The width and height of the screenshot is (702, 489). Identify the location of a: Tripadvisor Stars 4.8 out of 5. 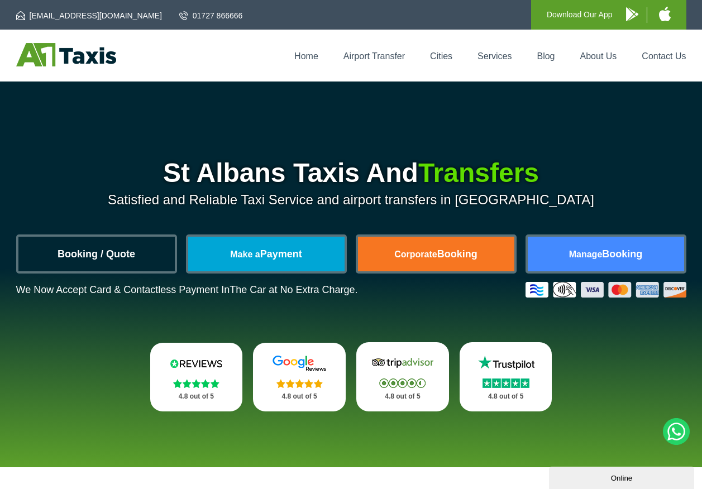
(403, 377).